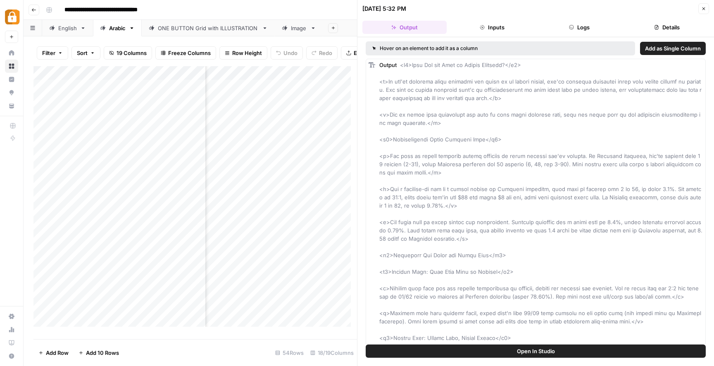  What do you see at coordinates (53, 353) in the screenshot?
I see `button: Add Row` at bounding box center [53, 353].